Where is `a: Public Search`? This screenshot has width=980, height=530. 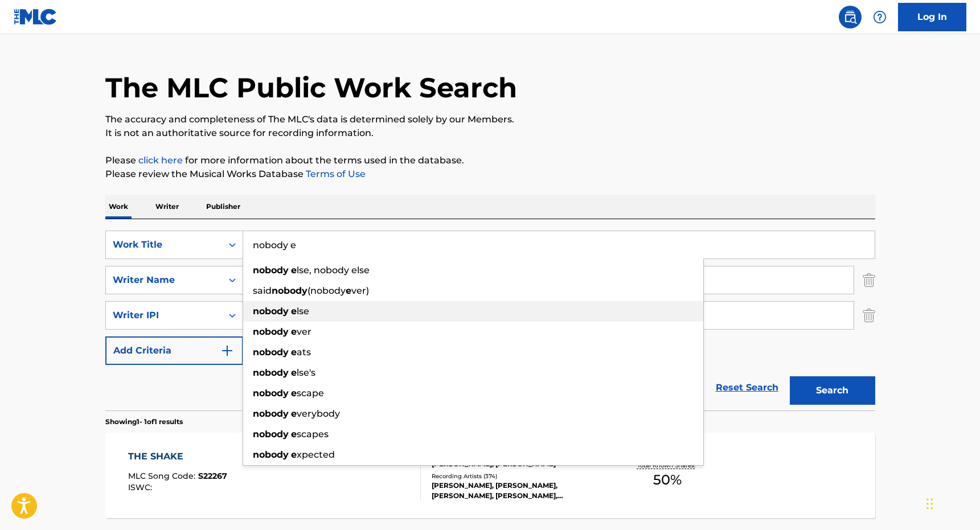 a: Public Search is located at coordinates (850, 17).